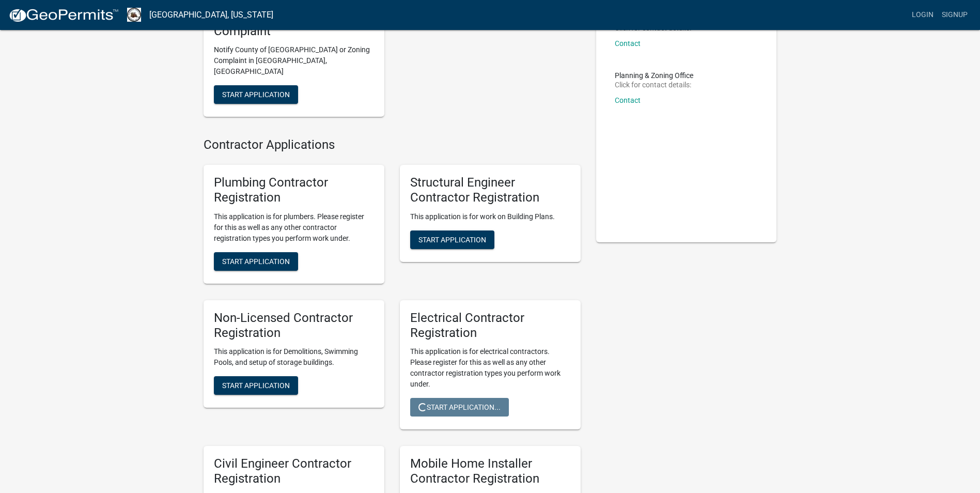 Image resolution: width=980 pixels, height=493 pixels. What do you see at coordinates (490, 191) in the screenshot?
I see `h5: Structural Engineer Contractor Registration` at bounding box center [490, 191].